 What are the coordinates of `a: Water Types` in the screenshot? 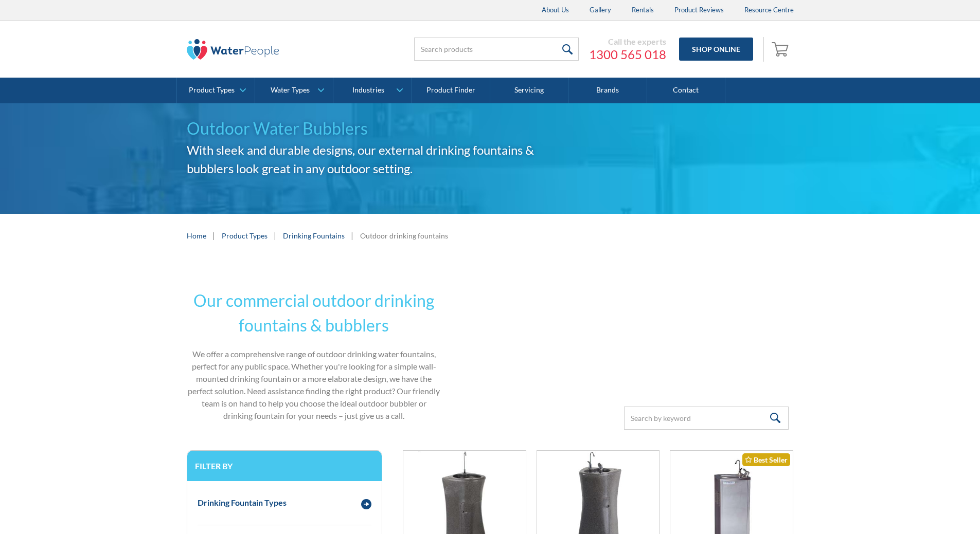 It's located at (294, 90).